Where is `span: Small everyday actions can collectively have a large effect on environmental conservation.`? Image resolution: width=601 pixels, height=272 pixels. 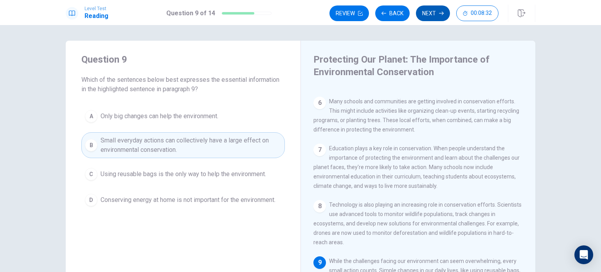 span: Small everyday actions can collectively have a large effect on environmental conservation. is located at coordinates (191, 145).